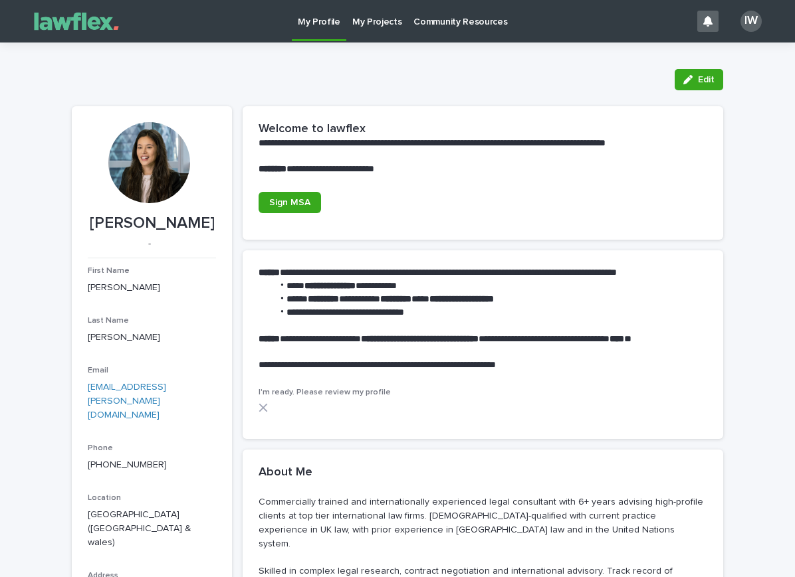 This screenshot has width=795, height=577. Describe the element at coordinates (108, 321) in the screenshot. I see `span: Last Name` at that location.